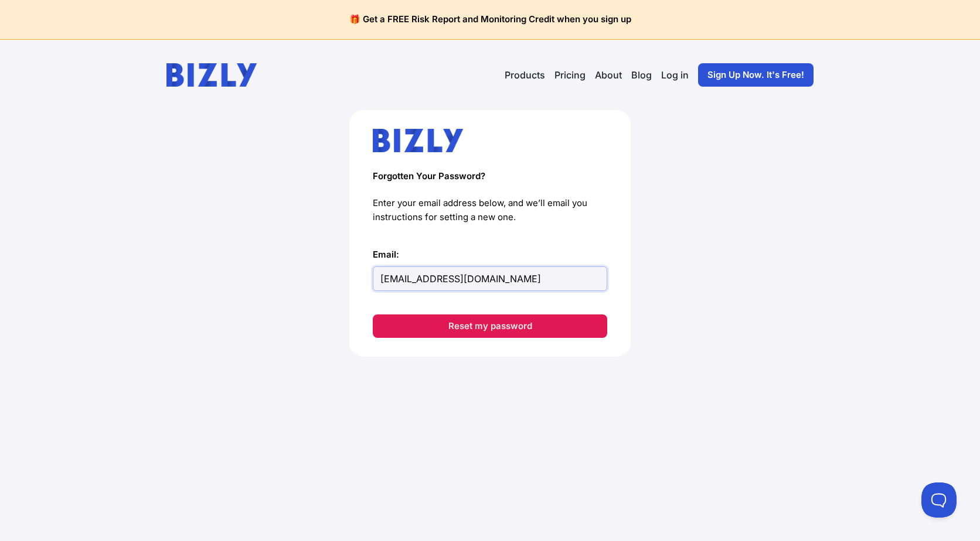  Describe the element at coordinates (490, 19) in the screenshot. I see `h4: 🎁 Get a FREE Risk Report and Monitoring Credit when you sign up` at that location.